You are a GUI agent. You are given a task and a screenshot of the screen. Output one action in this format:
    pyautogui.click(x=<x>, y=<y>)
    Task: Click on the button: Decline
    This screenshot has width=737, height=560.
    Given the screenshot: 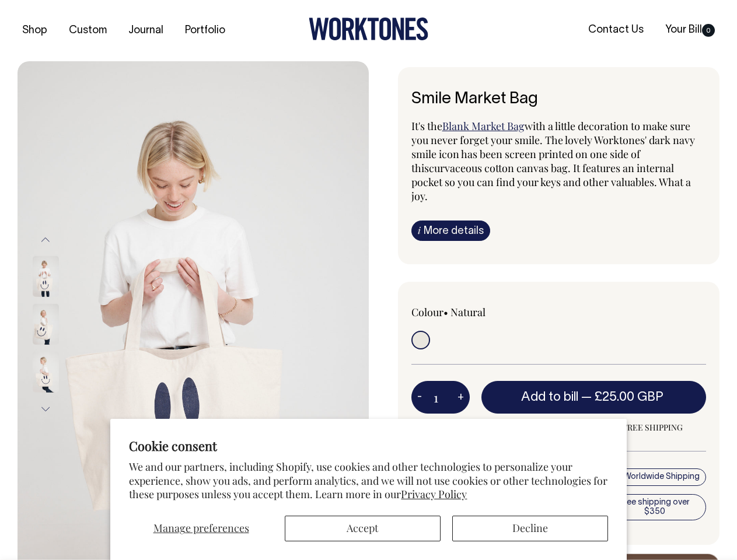 What is the action you would take?
    pyautogui.click(x=530, y=528)
    